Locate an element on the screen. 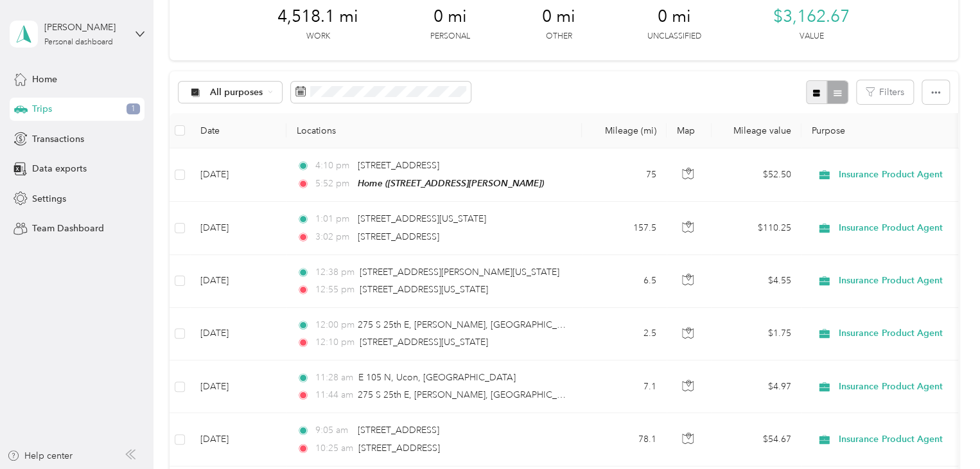 The image size is (980, 469). p: Unclassified is located at coordinates (674, 37).